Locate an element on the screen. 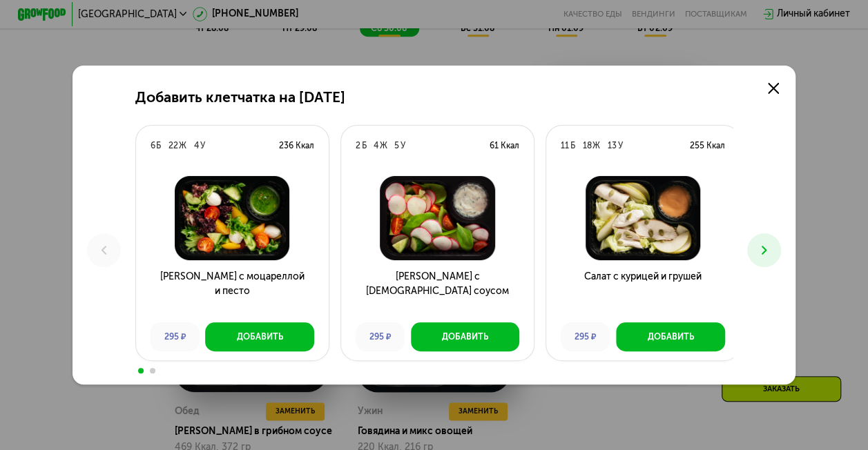 The image size is (868, 450). div: 18 is located at coordinates (586, 146).